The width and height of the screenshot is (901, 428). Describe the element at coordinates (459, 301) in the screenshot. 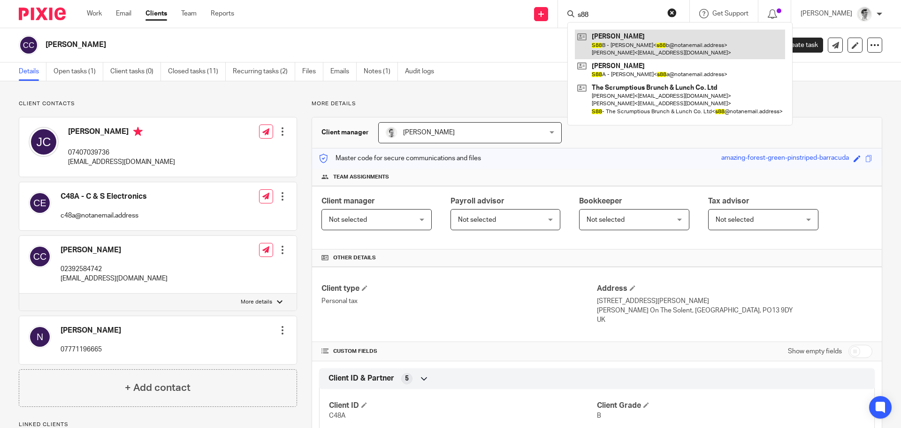

I see `p: Personal tax` at that location.